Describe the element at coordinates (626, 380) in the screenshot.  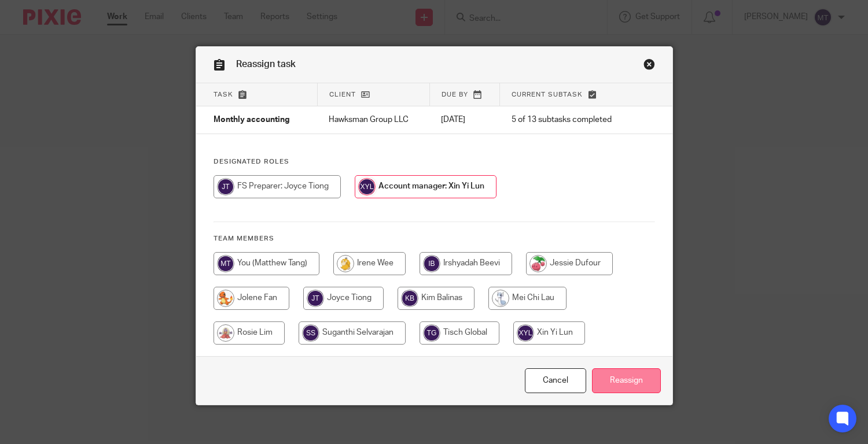
I see `input: Reassign` at that location.